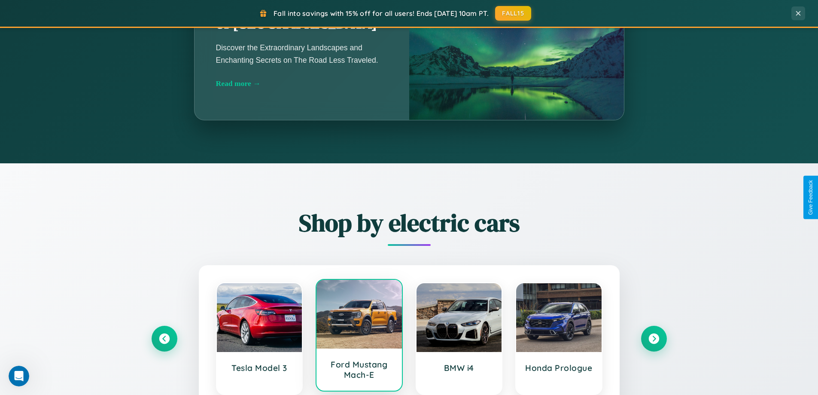 This screenshot has height=395, width=818. Describe the element at coordinates (302, 54) in the screenshot. I see `p: Discover the Extraordinary Landscapes and Enchanting Secrets on The Road Less Traveled.` at that location.